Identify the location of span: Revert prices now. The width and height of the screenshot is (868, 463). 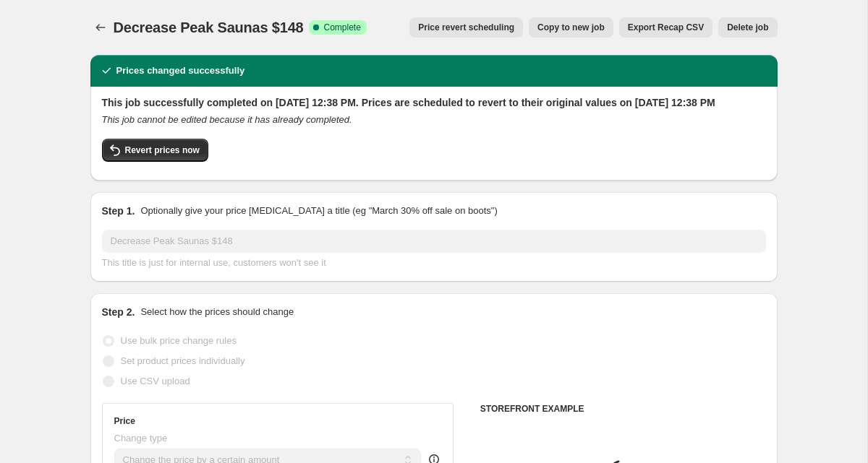
(162, 150).